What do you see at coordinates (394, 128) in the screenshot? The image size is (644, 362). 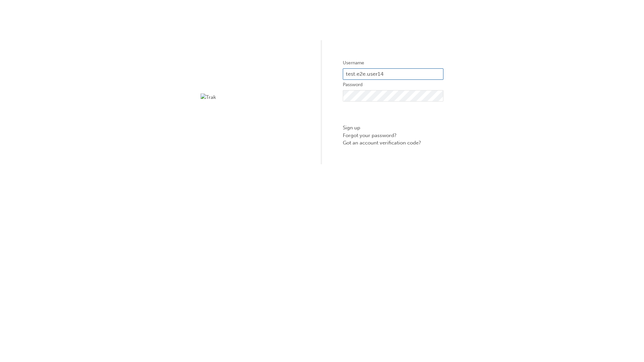 I see `a: Sign up` at bounding box center [394, 128].